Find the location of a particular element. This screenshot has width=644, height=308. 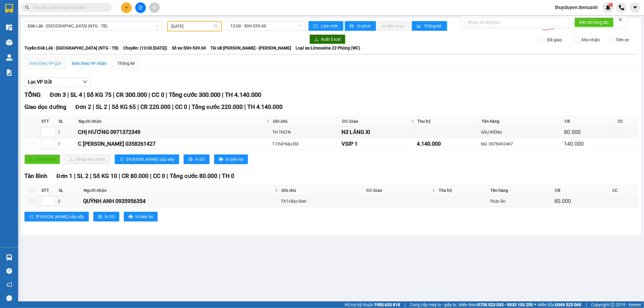

button: caret-down is located at coordinates (635, 8).